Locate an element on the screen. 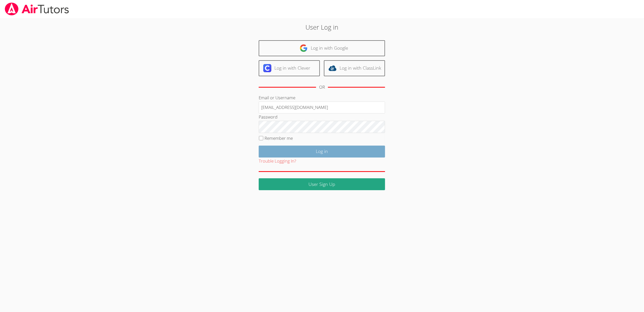  img: classlink-logo-d6bb404cc1216ec64c9a2012d9dc4662098be43eaf13dc465df04b49fa7ab582.svg is located at coordinates (332, 68).